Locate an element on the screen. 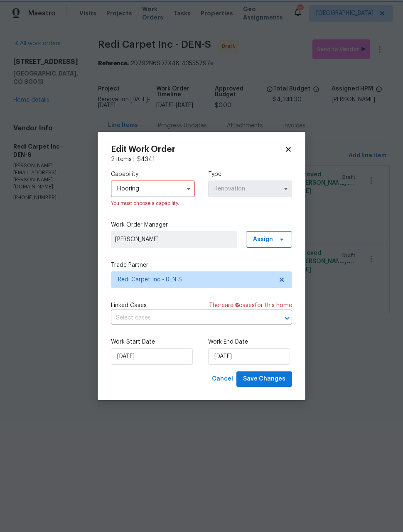 The height and width of the screenshot is (532, 403). span: Cancel is located at coordinates (222, 379).